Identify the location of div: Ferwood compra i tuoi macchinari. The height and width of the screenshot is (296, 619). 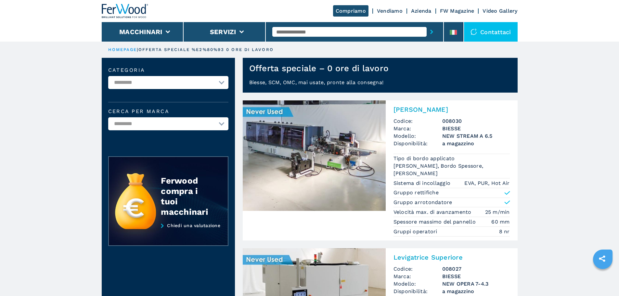
(188, 196).